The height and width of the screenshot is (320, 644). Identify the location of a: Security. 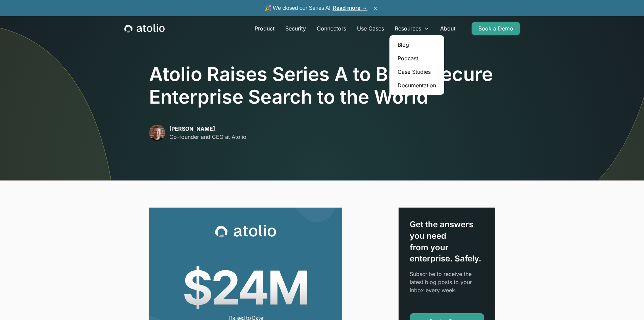
(295, 28).